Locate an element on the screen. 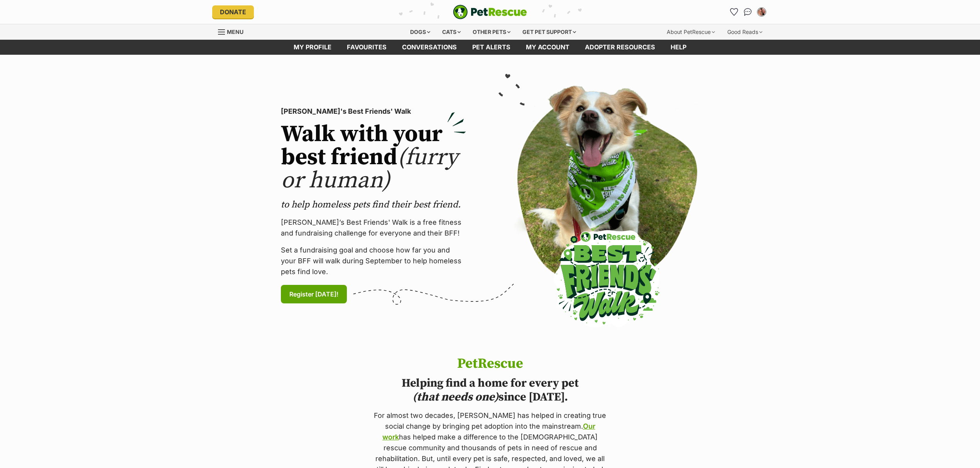 This screenshot has width=980, height=468. div: Get pet support is located at coordinates (549, 32).